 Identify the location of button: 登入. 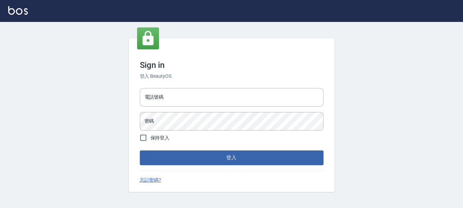
(232, 158).